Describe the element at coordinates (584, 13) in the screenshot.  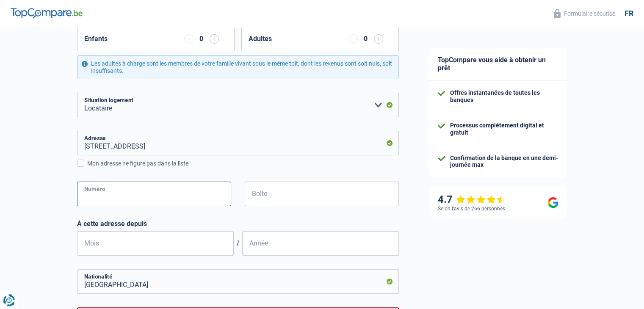
I see `button: Formulaire sécurisé` at that location.